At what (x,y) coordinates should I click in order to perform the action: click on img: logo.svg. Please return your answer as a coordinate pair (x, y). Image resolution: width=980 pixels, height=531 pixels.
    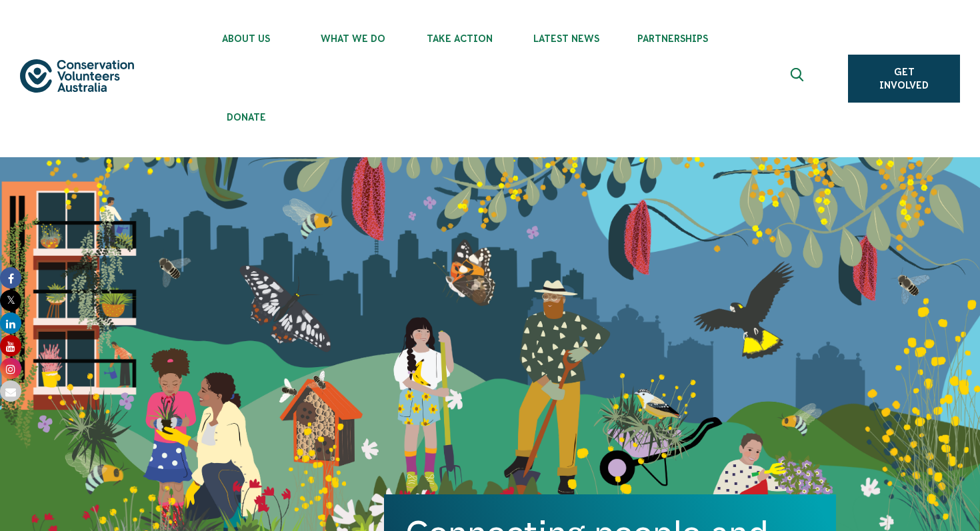
    Looking at the image, I should click on (77, 76).